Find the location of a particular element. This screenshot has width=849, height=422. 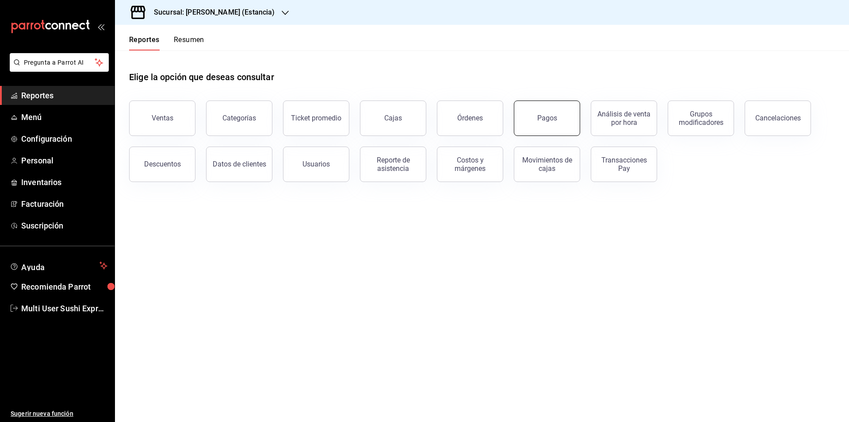

button: Reporte de asistencia is located at coordinates (393, 164).